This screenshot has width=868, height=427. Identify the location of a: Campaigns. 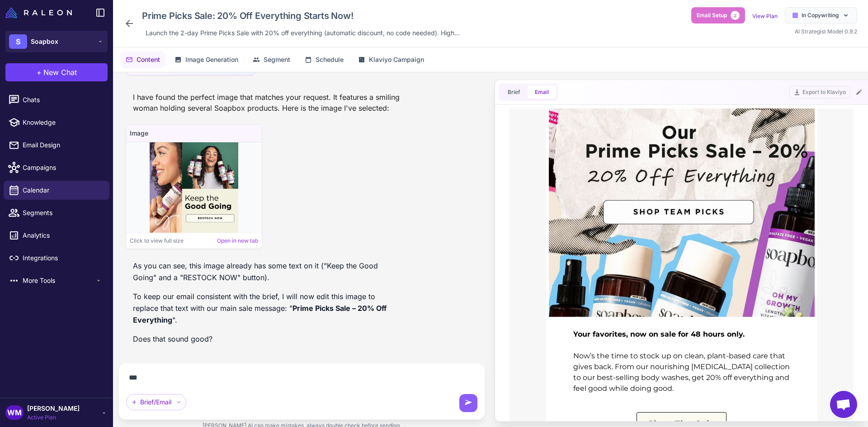
(57, 168).